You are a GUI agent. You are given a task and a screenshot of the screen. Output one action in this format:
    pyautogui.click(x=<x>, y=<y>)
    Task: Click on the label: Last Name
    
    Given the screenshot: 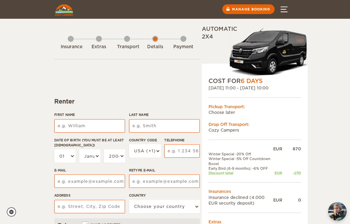 What is the action you would take?
    pyautogui.click(x=164, y=115)
    